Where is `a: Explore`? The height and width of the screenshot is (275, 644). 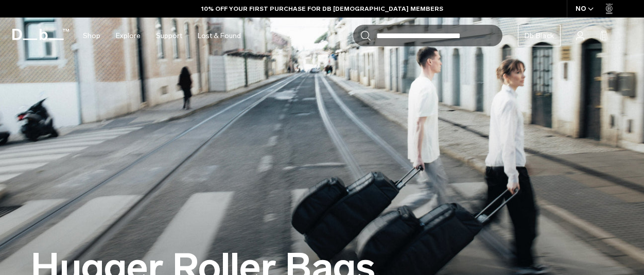 a: Explore is located at coordinates (129, 36).